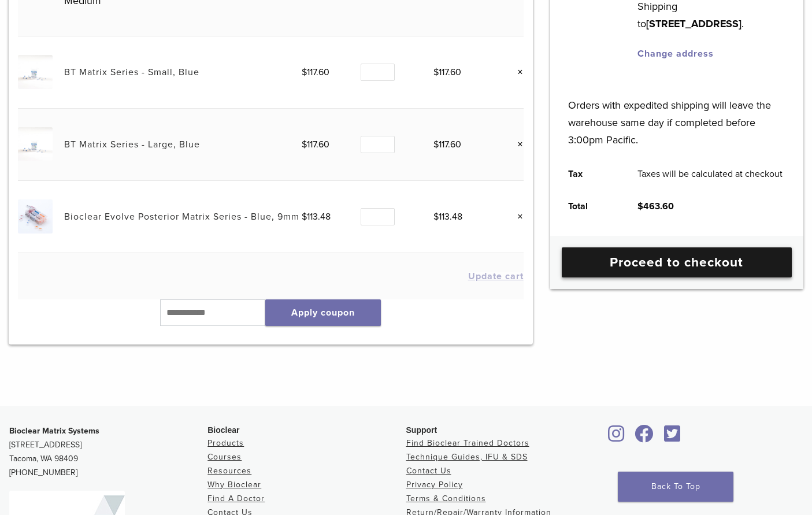  What do you see at coordinates (429, 471) in the screenshot?
I see `a: Contact Us` at bounding box center [429, 471].